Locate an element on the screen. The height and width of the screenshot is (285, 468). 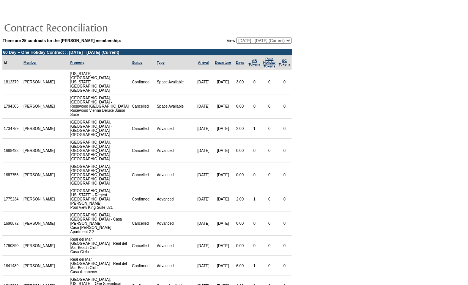
td: 1794305 is located at coordinates (12, 107).